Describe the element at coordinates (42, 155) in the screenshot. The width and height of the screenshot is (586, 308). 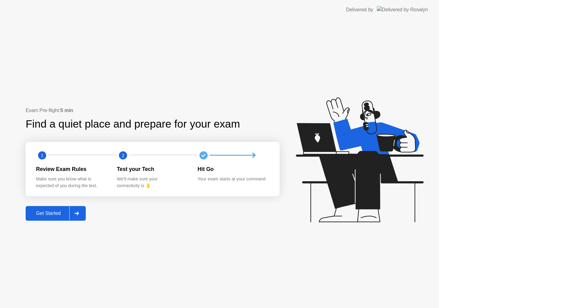
I see `text: 1` at that location.